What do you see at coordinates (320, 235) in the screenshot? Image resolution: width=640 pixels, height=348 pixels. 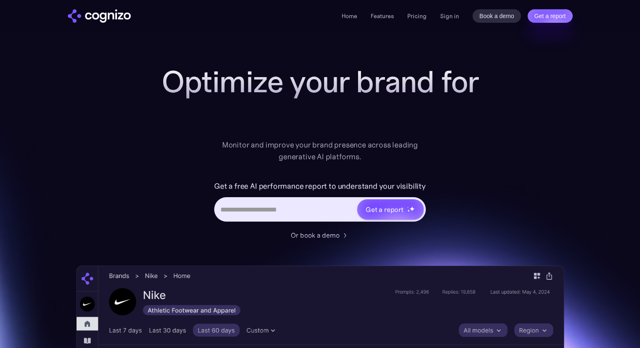 I see `a: Or book a demo` at bounding box center [320, 235].